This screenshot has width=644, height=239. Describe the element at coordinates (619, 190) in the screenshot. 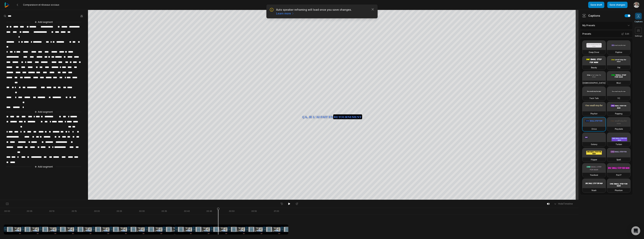

I see `h3: Phantom` at that location.